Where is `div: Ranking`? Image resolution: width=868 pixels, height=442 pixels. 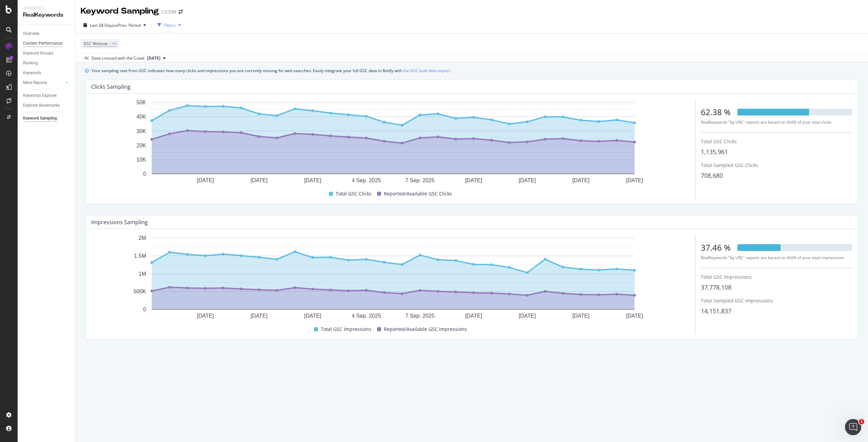
div: Ranking is located at coordinates (31, 63).